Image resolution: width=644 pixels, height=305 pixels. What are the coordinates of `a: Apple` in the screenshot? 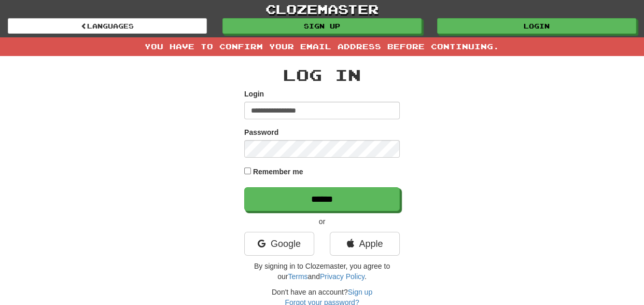 It's located at (364, 244).